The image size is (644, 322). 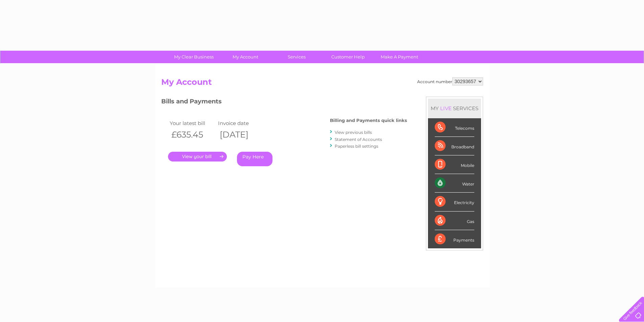 What do you see at coordinates (446, 109) in the screenshot?
I see `div: LIVE` at bounding box center [446, 109].